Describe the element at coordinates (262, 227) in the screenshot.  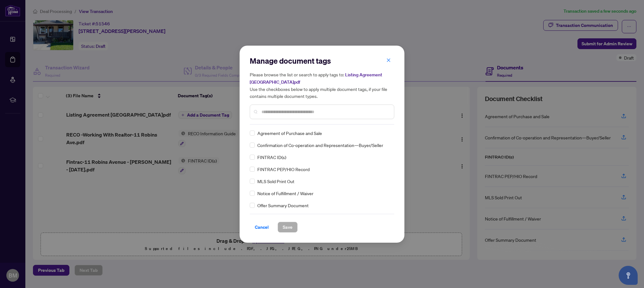
I see `span: Cancel` at that location.